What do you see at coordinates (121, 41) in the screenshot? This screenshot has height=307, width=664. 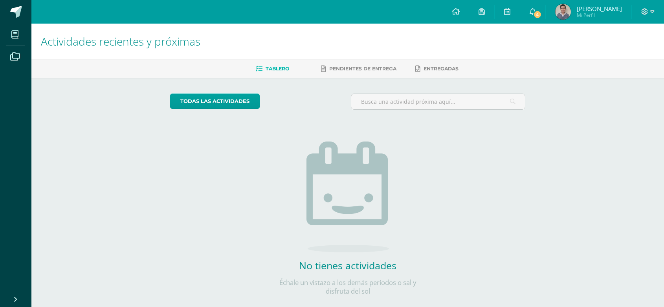 I see `span: Actividades recientes y próximas` at bounding box center [121, 41].